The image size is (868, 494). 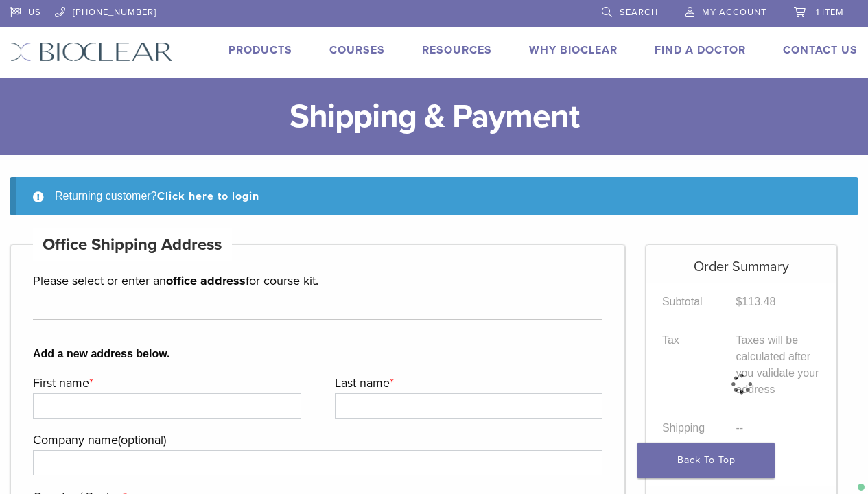 I want to click on a: Resources, so click(x=457, y=50).